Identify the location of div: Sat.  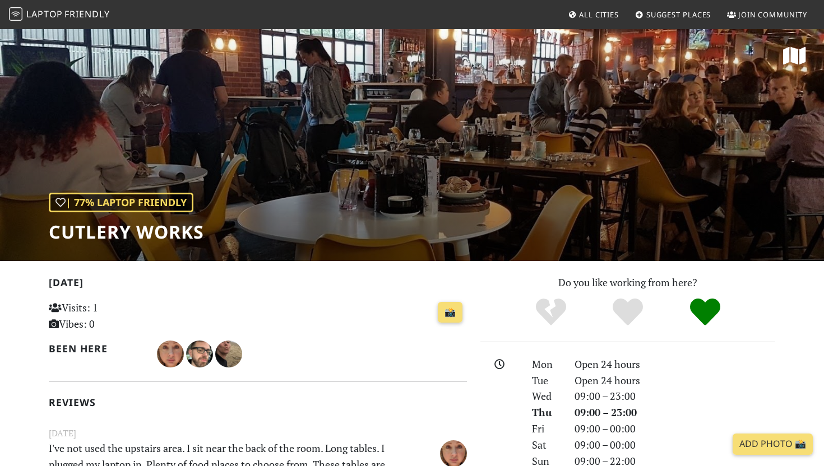
(546, 445).